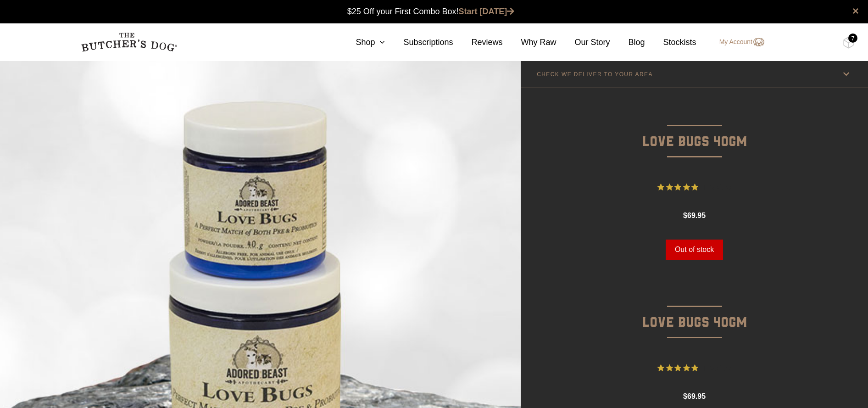 This screenshot has height=408, width=868. What do you see at coordinates (849, 43) in the screenshot?
I see `img: TBD_Cart-Full.png` at bounding box center [849, 43].